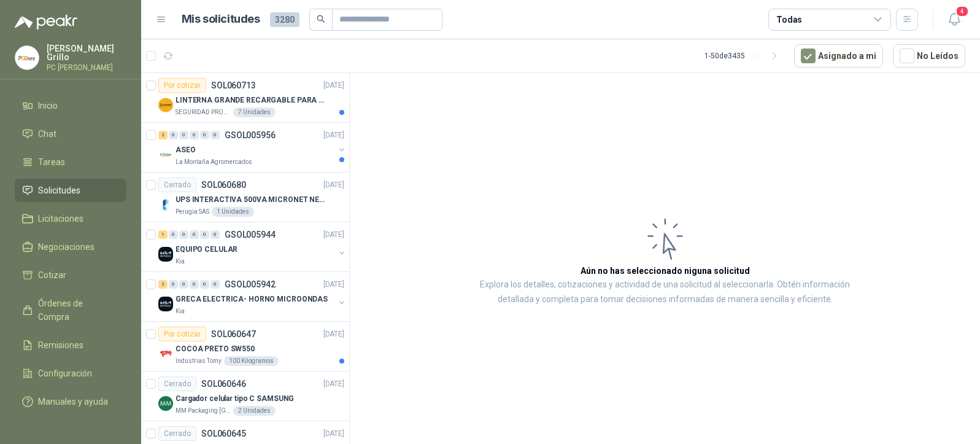 This screenshot has height=444, width=980. I want to click on p: SOL060680, so click(223, 185).